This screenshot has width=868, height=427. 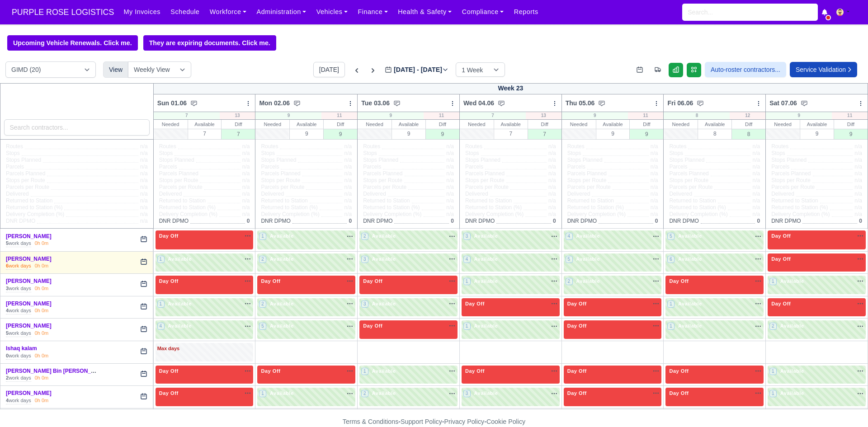 I want to click on span: Parcels per Route, so click(x=589, y=187).